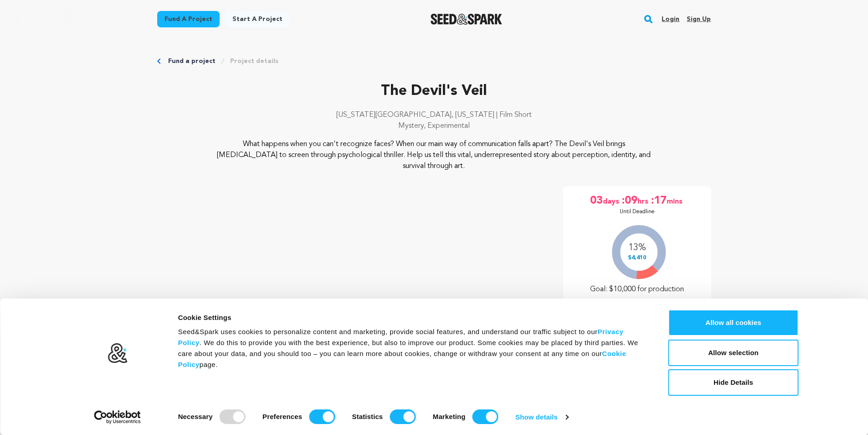 This screenshot has width=868, height=435. I want to click on span: hrs, so click(644, 201).